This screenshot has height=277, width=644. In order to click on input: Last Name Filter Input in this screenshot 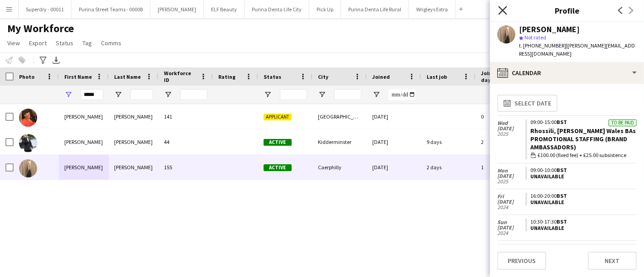, I will do `click(142, 94)`.